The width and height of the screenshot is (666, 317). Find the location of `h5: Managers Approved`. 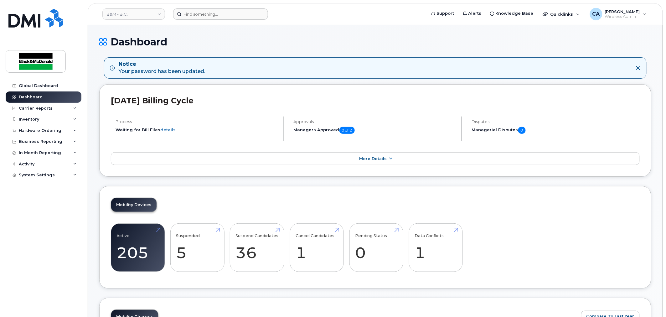

h5: Managers Approved is located at coordinates (375, 130).